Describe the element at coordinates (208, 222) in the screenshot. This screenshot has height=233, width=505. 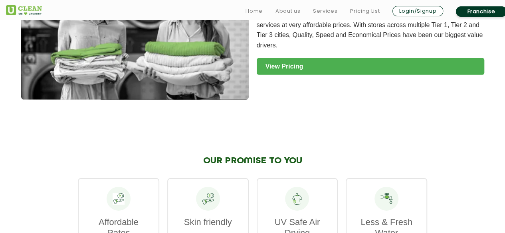
I see `p: Skin friendly` at that location.